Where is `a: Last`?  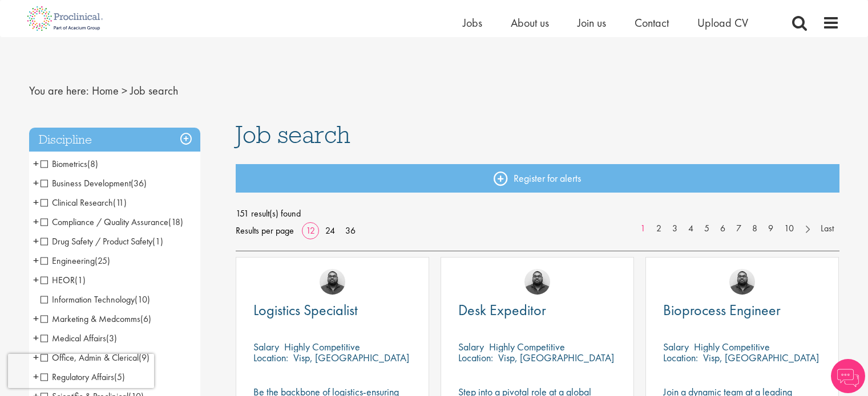 a: Last is located at coordinates (827, 228).